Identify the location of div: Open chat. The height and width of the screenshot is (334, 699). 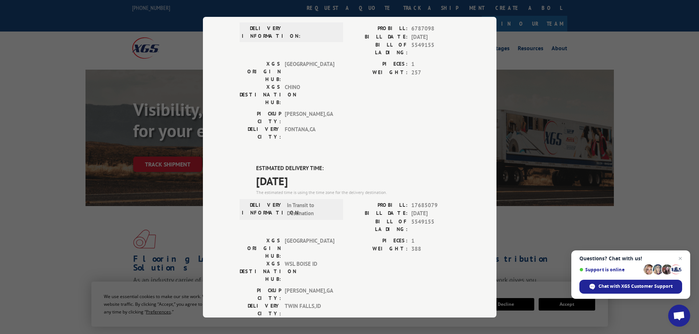
(679, 316).